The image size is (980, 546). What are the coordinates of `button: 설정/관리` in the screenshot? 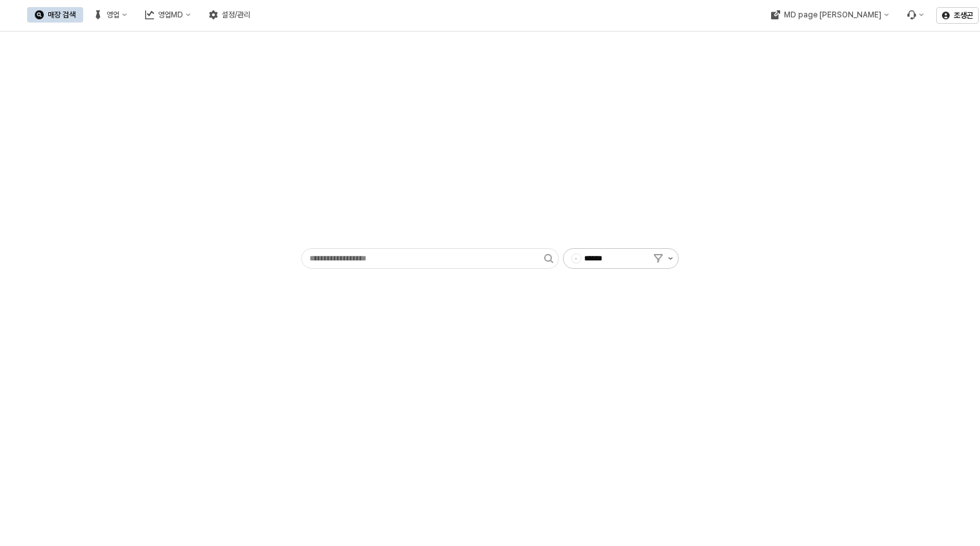 It's located at (230, 15).